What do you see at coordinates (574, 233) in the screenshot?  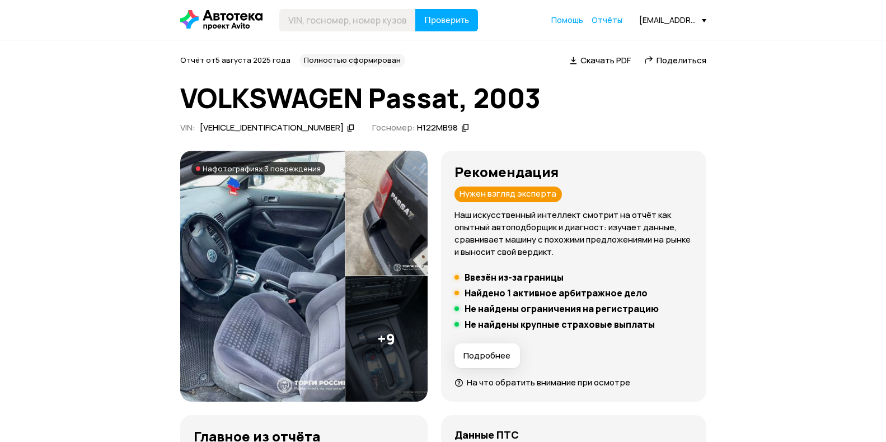 I see `p: Наш искусственный интеллект смотрит на отчёт как опытный автоподборщик и диагност: изучает данные...` at bounding box center [574, 233].